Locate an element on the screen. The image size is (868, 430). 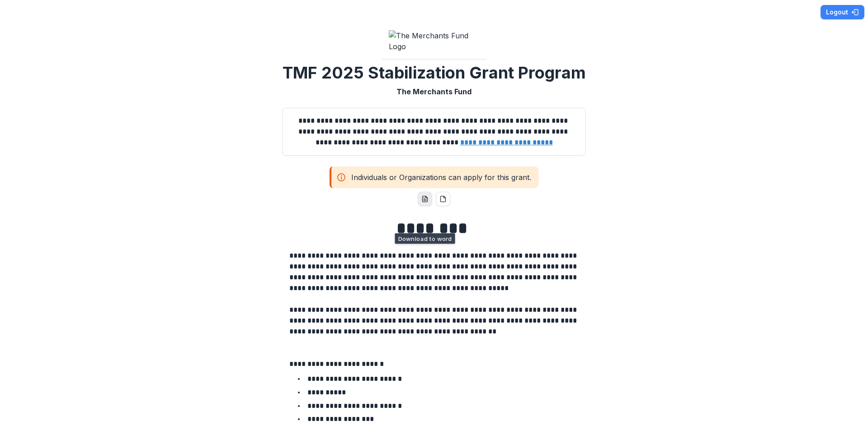
img: The Merchants Fund Logo is located at coordinates (434, 41).